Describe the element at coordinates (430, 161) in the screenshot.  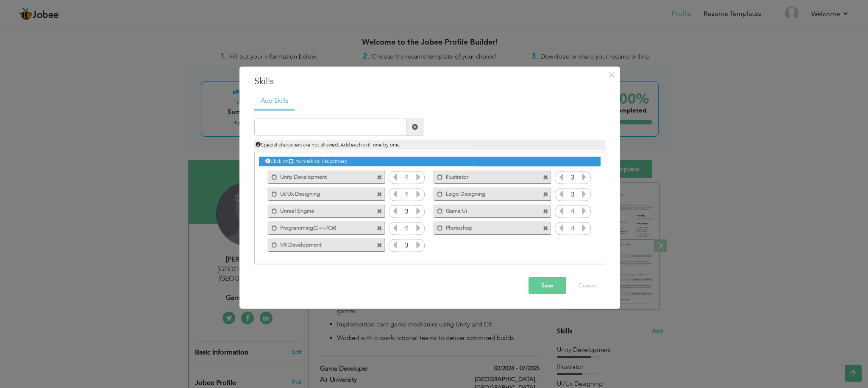
I see `div: Click on , to mark skill as primary.` at that location.